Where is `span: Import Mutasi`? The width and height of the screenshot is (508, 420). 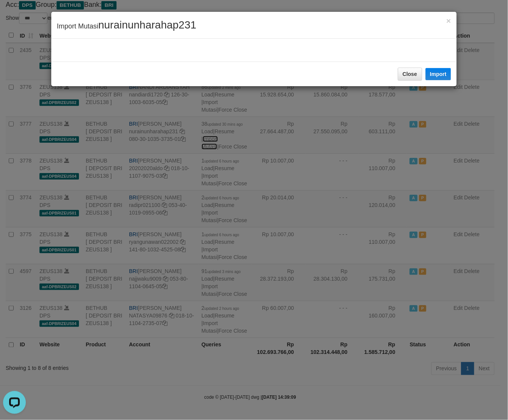
span: Import Mutasi is located at coordinates (127, 26).